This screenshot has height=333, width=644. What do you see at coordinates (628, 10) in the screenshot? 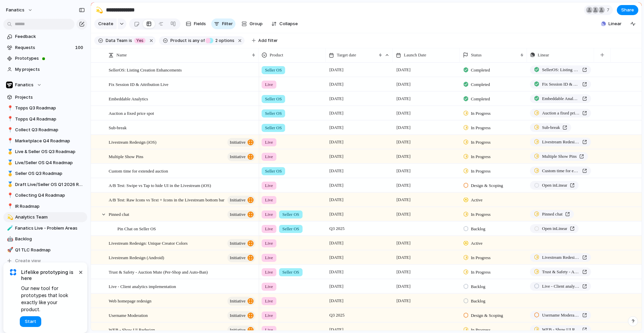
I see `span: Share` at bounding box center [628, 10].